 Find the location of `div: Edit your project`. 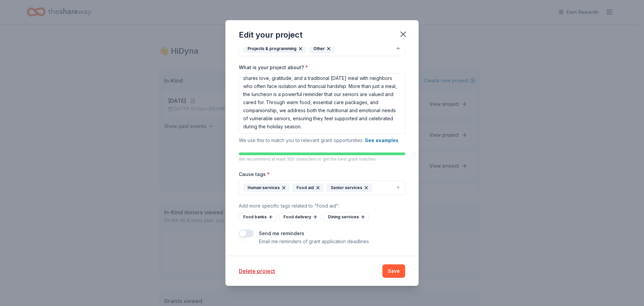

div: Edit your project is located at coordinates (271, 35).